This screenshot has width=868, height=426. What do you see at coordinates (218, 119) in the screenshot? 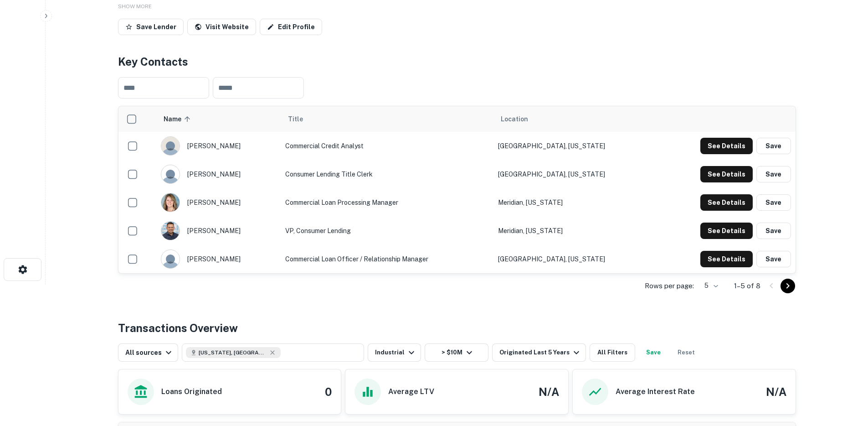
I see `th: Name` at bounding box center [218, 119].